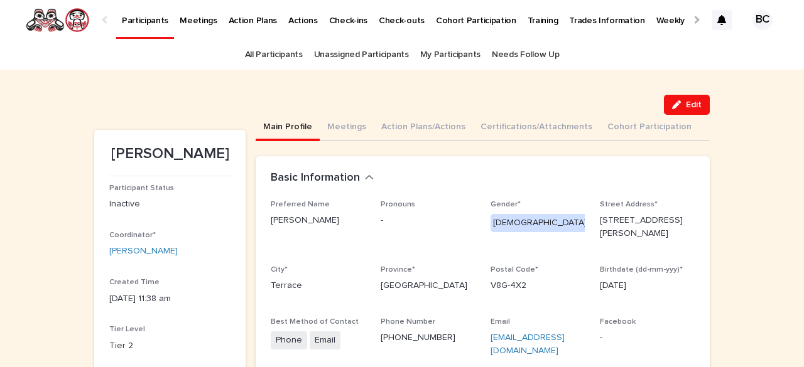  I want to click on span: Tier Level, so click(127, 330).